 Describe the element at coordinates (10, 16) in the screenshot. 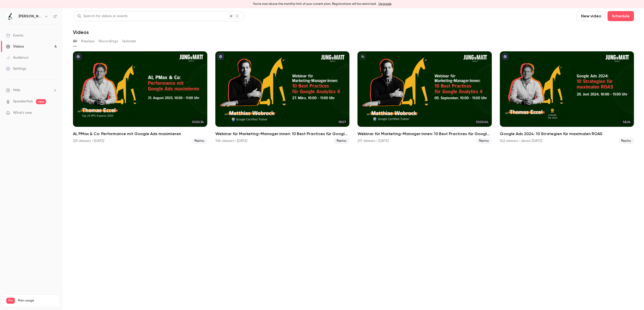

I see `img: Jung von Matt IMPACT` at that location.